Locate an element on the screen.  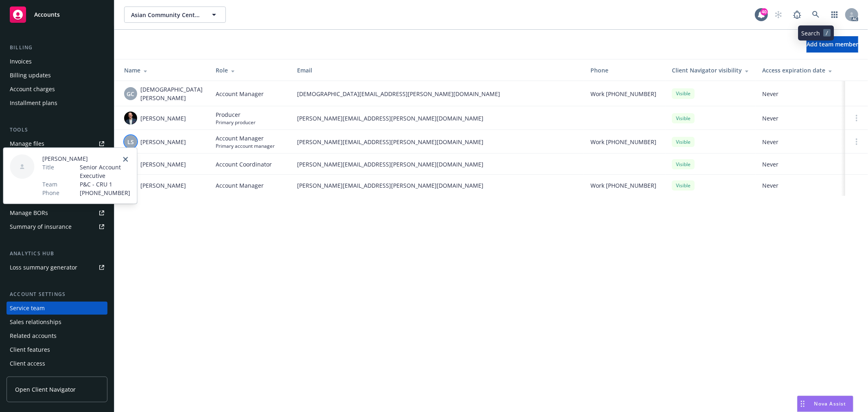
a: Related accounts is located at coordinates (57, 336).